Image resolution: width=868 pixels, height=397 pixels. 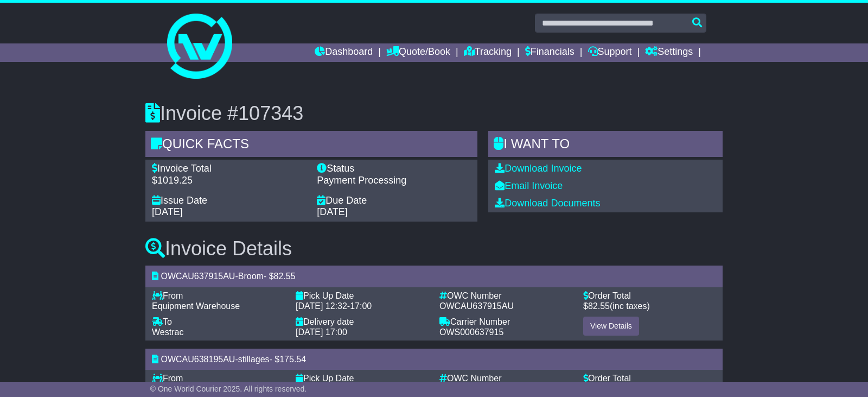 What do you see at coordinates (649, 306) in the screenshot?
I see `div: $ (inc taxes)` at bounding box center [649, 306].